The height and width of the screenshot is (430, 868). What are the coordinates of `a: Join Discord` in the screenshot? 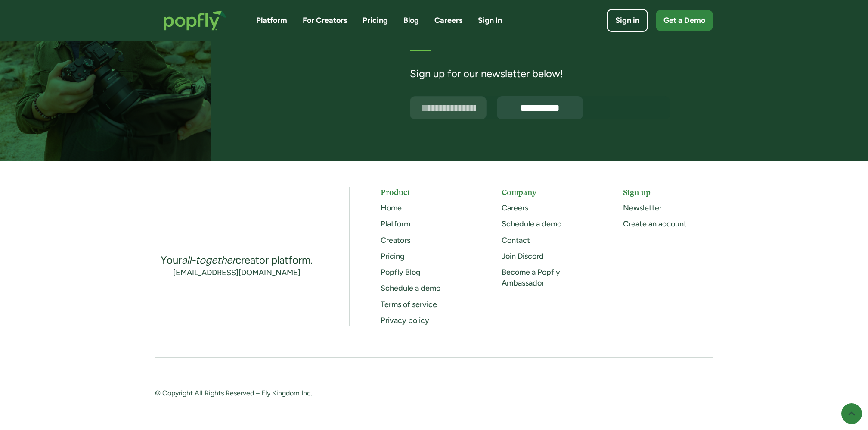 It's located at (523, 256).